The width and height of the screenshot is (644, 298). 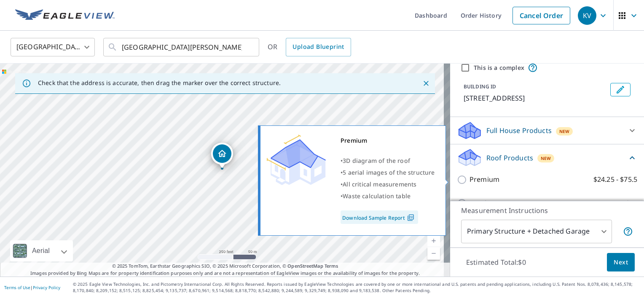 What do you see at coordinates (499, 68) in the screenshot?
I see `label: This is a complex` at bounding box center [499, 68].